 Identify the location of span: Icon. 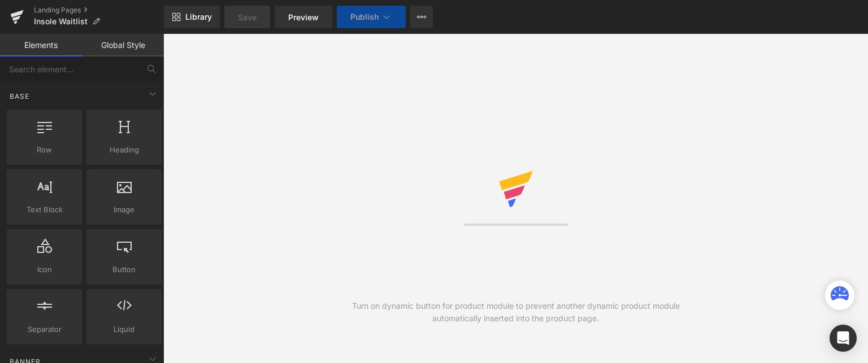
(44, 269).